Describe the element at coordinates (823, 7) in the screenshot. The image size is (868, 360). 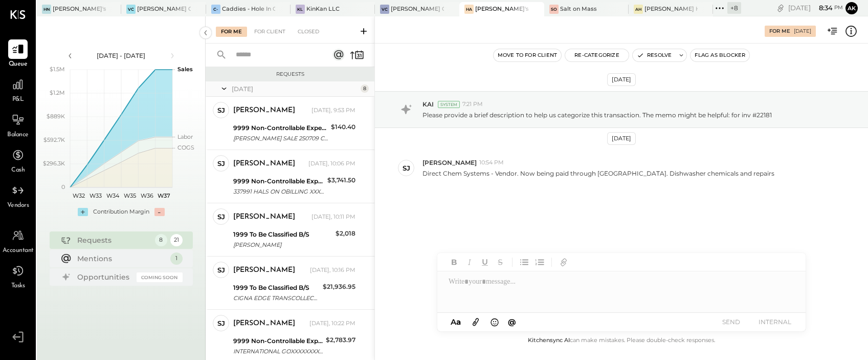
I see `span: 8 : 34` at that location.